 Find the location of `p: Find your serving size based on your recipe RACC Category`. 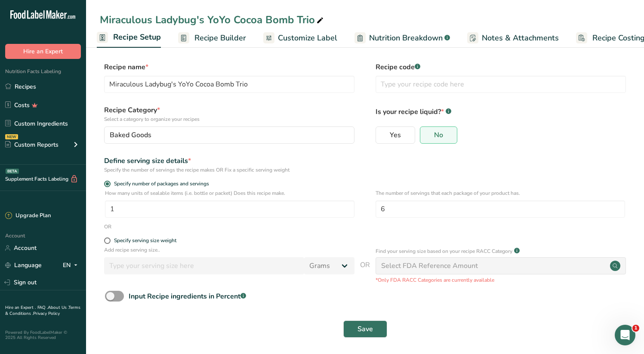

p: Find your serving size based on your recipe RACC Category is located at coordinates (444, 251).